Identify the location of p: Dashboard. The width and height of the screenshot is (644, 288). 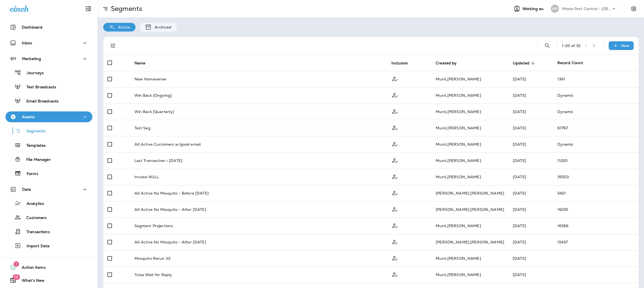
(32, 27).